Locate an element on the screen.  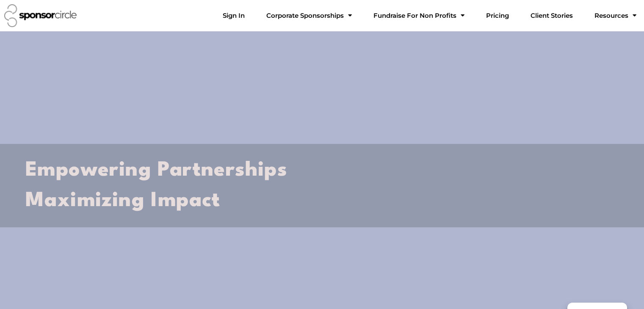
a: Fundraise For Non ProfitsMenu Toggle is located at coordinates (418, 16).